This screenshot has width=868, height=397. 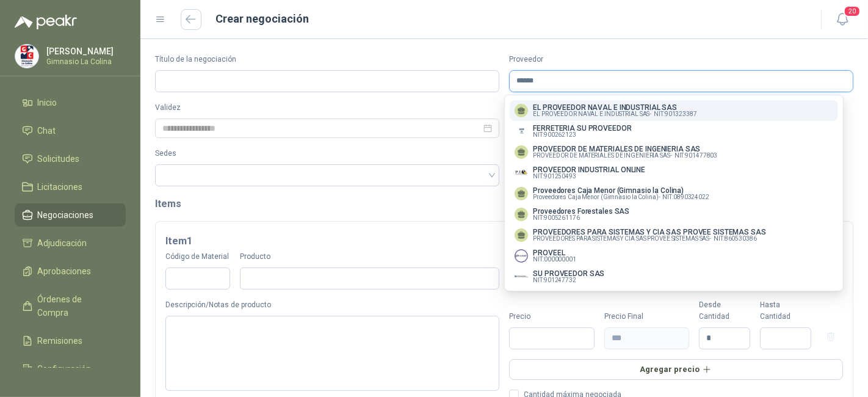 What do you see at coordinates (674, 256) in the screenshot?
I see `button: Company LogoPROVEELNIT:000000001` at bounding box center [674, 256].